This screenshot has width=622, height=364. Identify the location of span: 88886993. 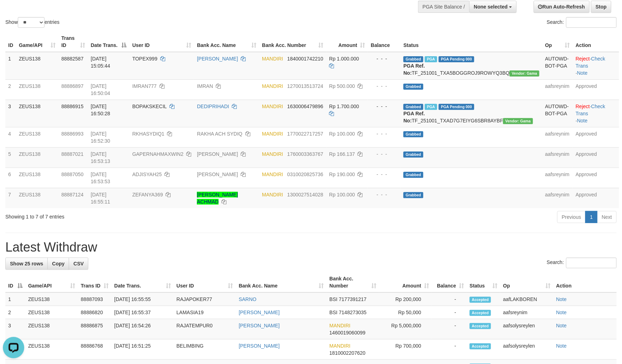
(73, 134).